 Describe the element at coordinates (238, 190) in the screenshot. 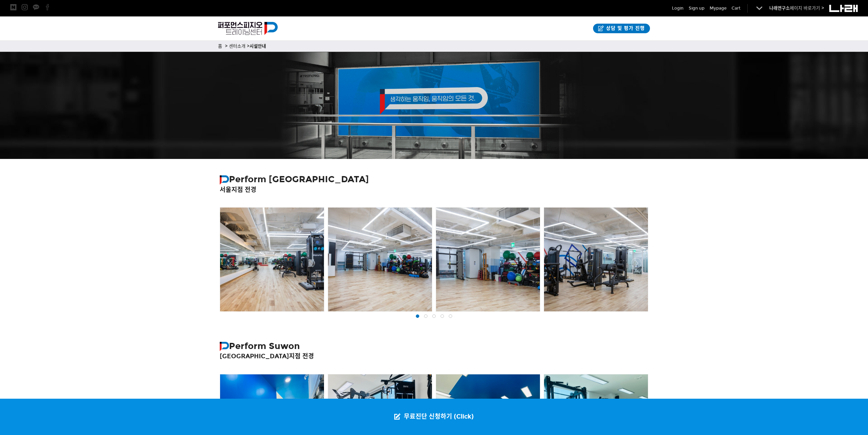

I see `strong: 서울지점 전경` at that location.